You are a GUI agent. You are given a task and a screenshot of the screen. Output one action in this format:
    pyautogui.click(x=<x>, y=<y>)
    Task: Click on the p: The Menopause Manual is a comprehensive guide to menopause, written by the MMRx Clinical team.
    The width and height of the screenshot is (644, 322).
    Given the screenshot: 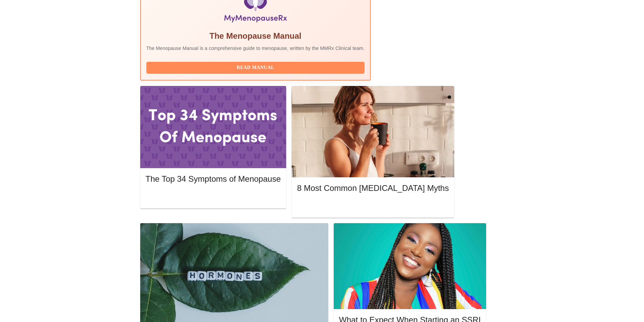 What is the action you would take?
    pyautogui.click(x=256, y=48)
    